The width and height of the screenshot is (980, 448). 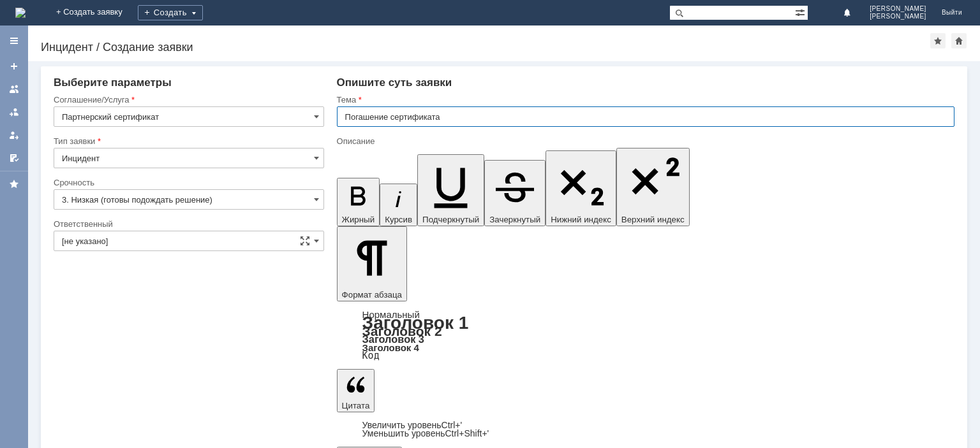 What do you see at coordinates (21, 13) in the screenshot?
I see `a: Перейти на домашнюю страницу` at bounding box center [21, 13].